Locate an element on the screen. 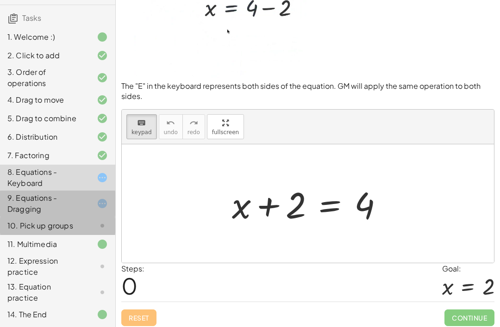 This screenshot has width=500, height=327. div: 7. Factoring is located at coordinates (44, 155).